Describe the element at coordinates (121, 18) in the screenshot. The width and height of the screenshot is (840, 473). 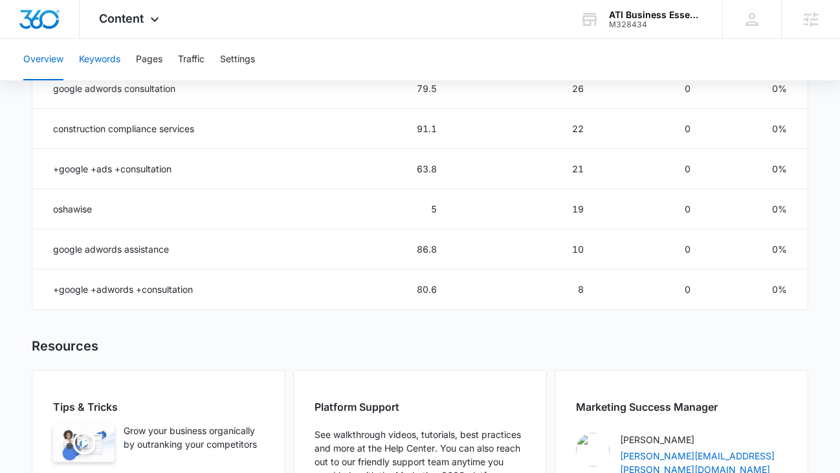
I see `span: Content` at that location.